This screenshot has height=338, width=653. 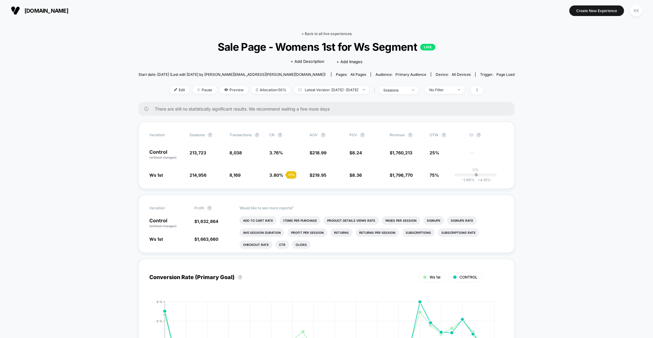 What do you see at coordinates (256, 245) in the screenshot?
I see `li: Checkout Rate` at bounding box center [256, 245].